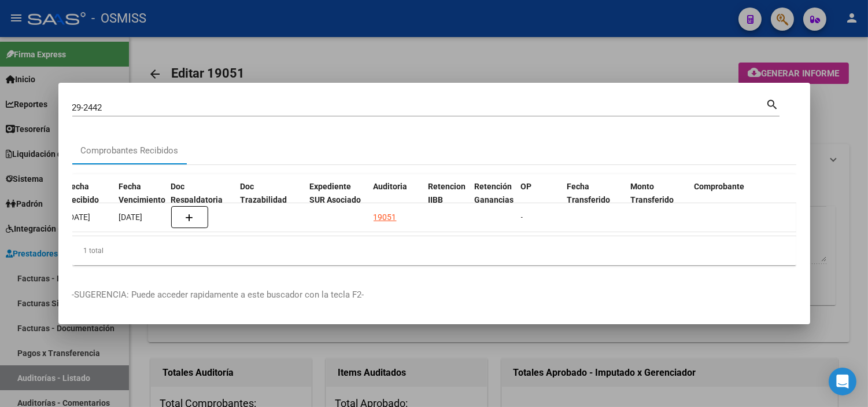 Image resolution: width=868 pixels, height=407 pixels. I want to click on span: Fecha Transferido, so click(588, 193).